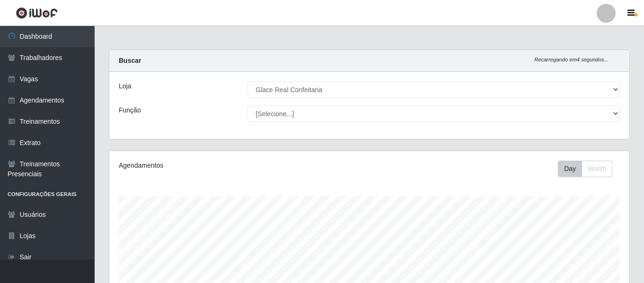 Image resolution: width=644 pixels, height=283 pixels. Describe the element at coordinates (585, 169) in the screenshot. I see `div: First group` at that location.